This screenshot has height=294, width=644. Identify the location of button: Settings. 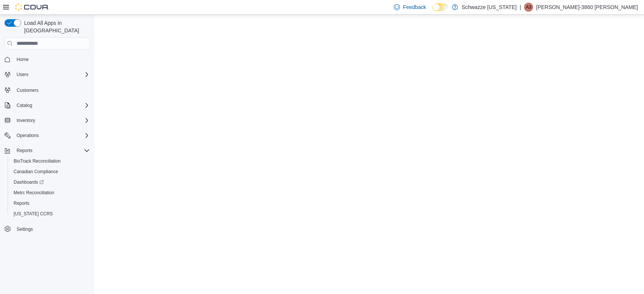
(47, 229).